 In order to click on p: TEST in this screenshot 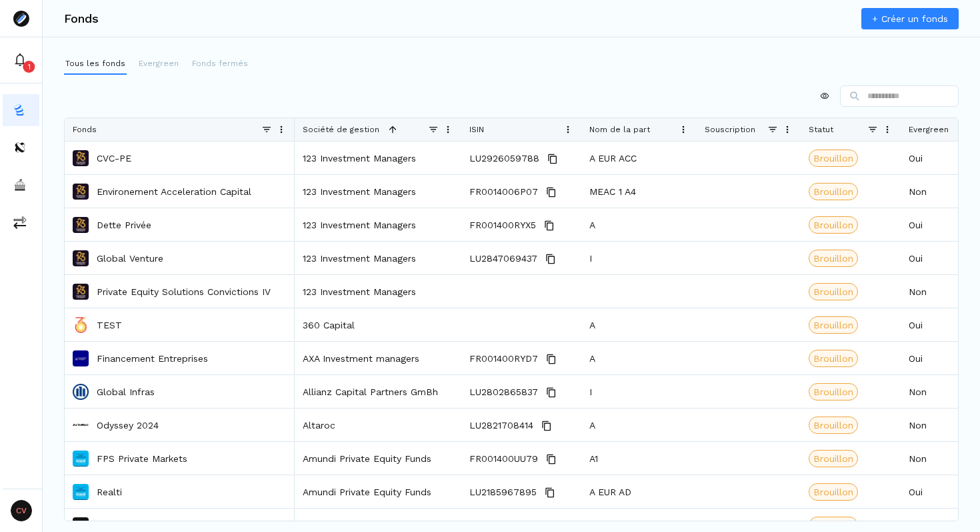, I will do `click(109, 325)`.